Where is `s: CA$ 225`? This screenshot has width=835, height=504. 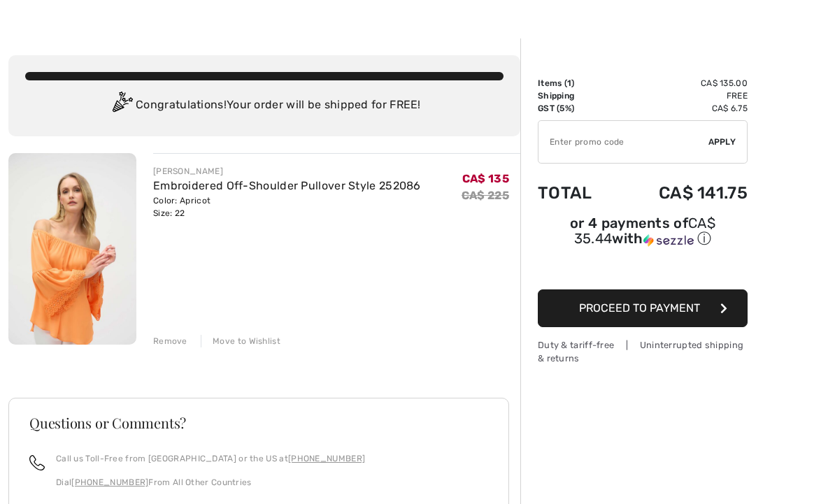 s: CA$ 225 is located at coordinates (485, 195).